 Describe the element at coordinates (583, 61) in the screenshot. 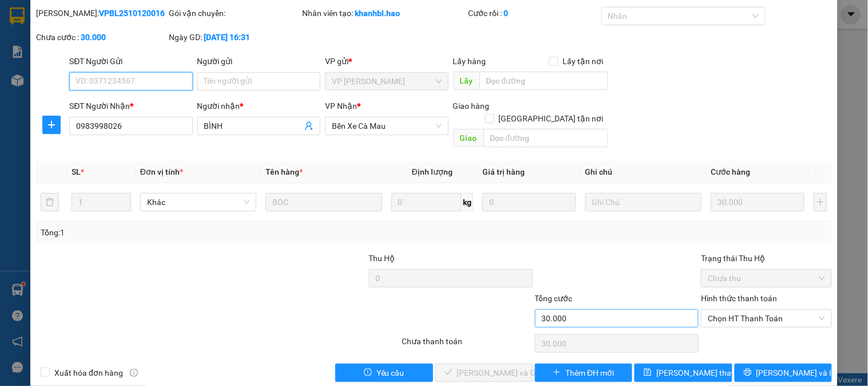

I see `span: Lấy tận nơi` at that location.